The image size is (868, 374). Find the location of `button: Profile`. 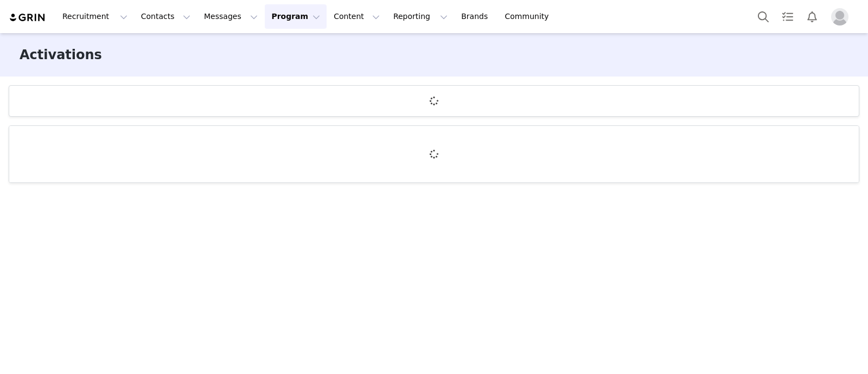

button: Profile is located at coordinates (842, 17).